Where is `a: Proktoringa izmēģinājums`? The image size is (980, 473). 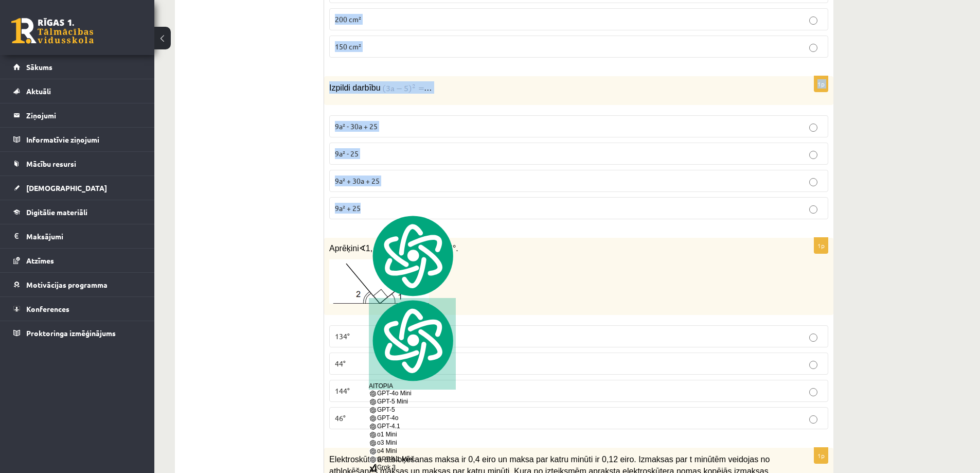
a: Proktoringa izmēģinājums is located at coordinates (77, 333).